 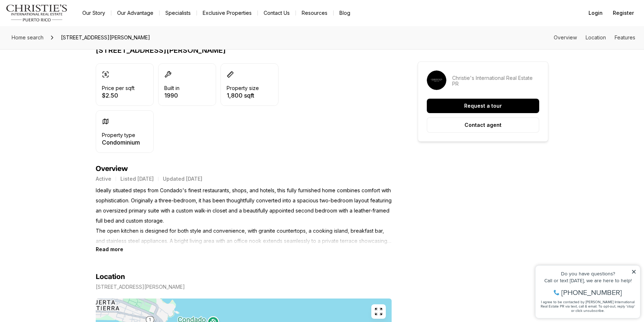 I want to click on p: Ideally situated steps from Condado's finest restaurants, shops, and hotels, this fully furnished..., so click(x=244, y=216).